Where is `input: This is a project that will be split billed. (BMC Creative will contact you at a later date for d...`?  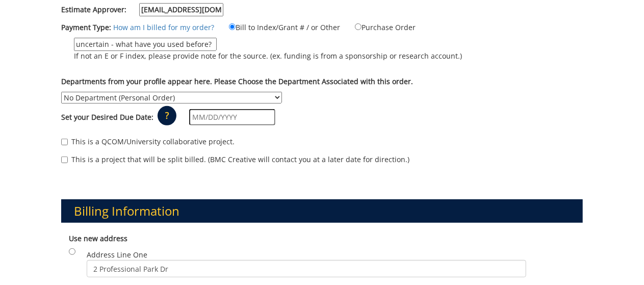 input: This is a project that will be split billed. (BMC Creative will contact you at a later date for d... is located at coordinates (64, 160).